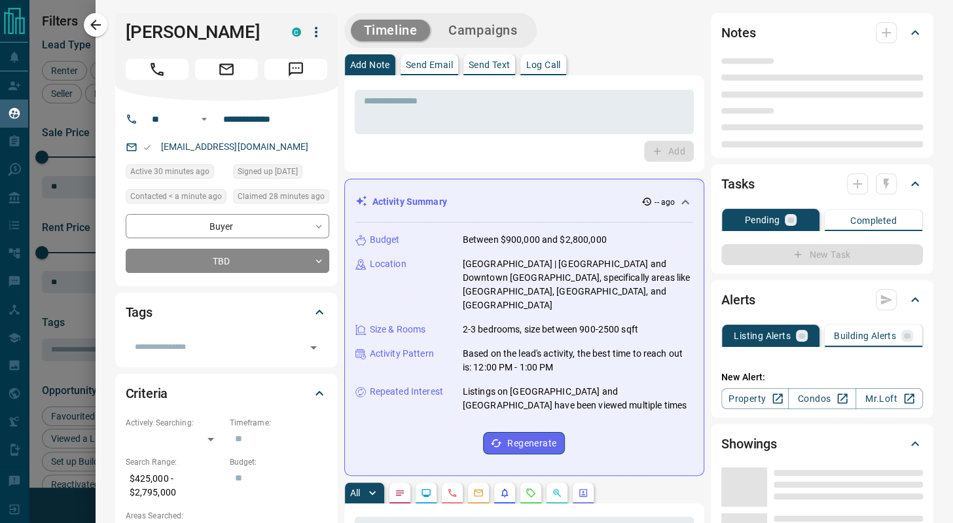  What do you see at coordinates (822, 377) in the screenshot?
I see `p: New Alert:` at bounding box center [822, 377].